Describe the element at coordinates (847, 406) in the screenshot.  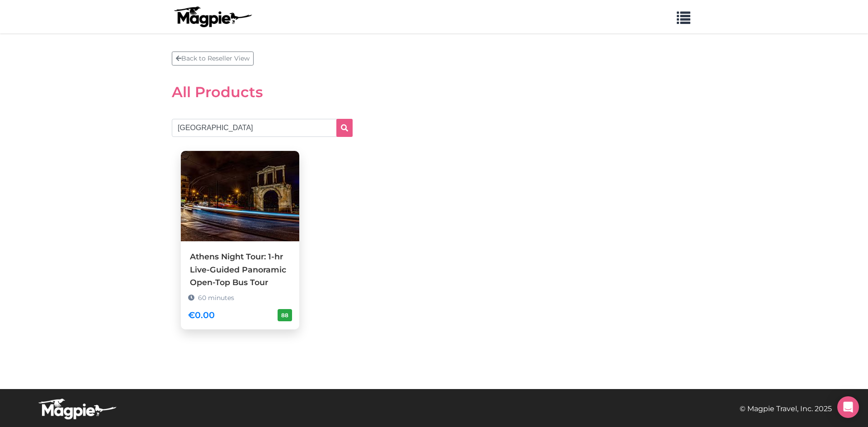
I see `div: Open Intercom Messenger` at that location.